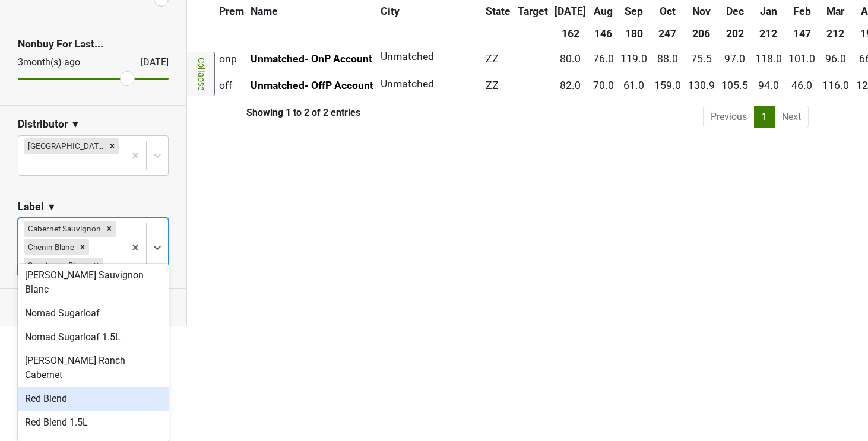 The height and width of the screenshot is (441, 868). What do you see at coordinates (112, 146) in the screenshot?
I see `div: Remove Monterey-CA` at bounding box center [112, 146].